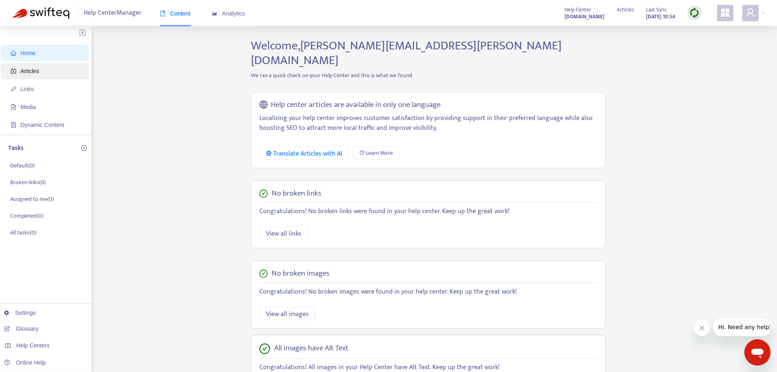 The height and width of the screenshot is (372, 777). I want to click on h5: No broken links, so click(297, 193).